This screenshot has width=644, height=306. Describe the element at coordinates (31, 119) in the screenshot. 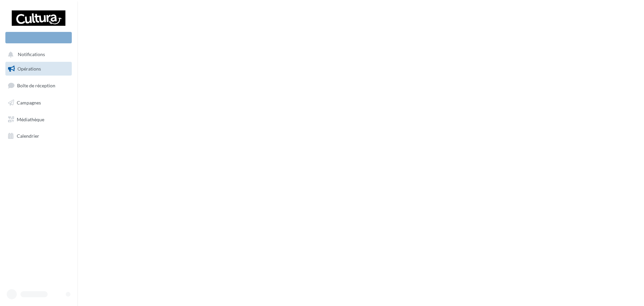

I see `span: Médiathèque` at that location.